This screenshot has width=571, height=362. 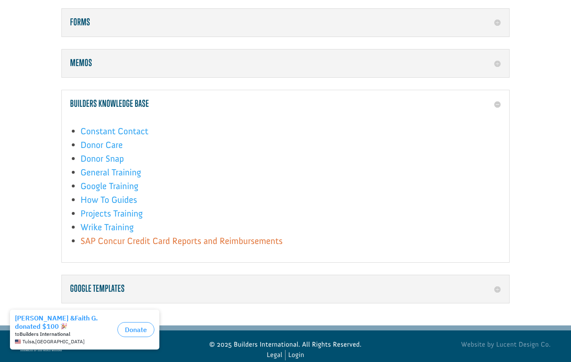 I want to click on a: Constant Contact, so click(x=115, y=133).